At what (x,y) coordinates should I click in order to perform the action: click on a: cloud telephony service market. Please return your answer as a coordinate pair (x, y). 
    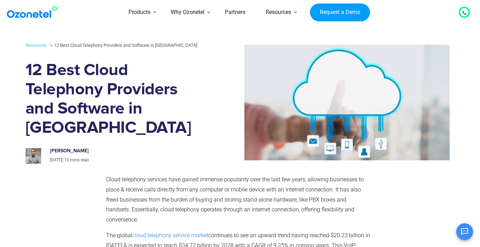
    Looking at the image, I should click on (170, 235).